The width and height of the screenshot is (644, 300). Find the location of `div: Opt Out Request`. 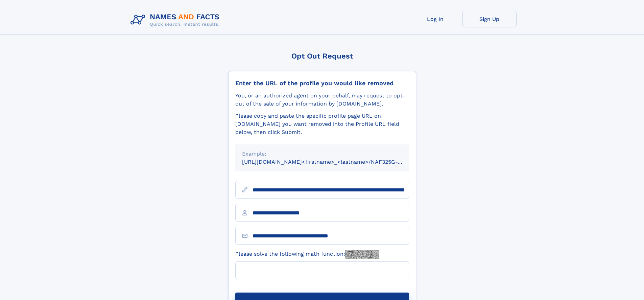

div: Opt Out Request is located at coordinates (322, 56).